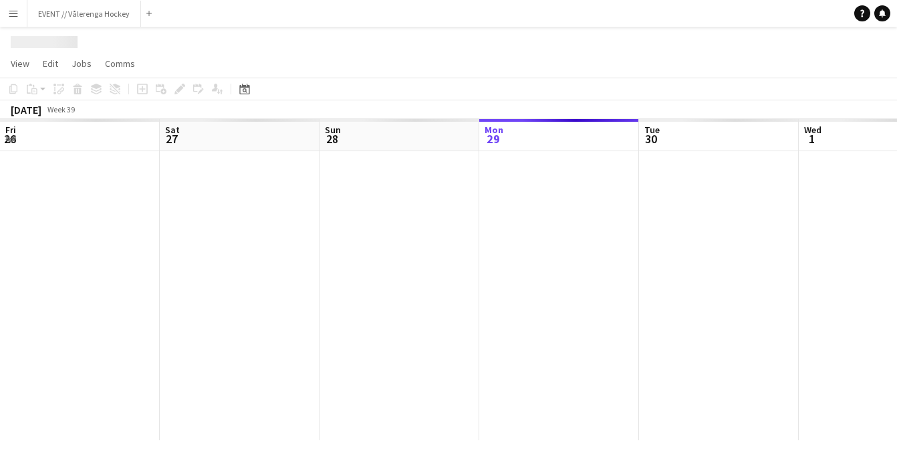  I want to click on span: 27, so click(171, 138).